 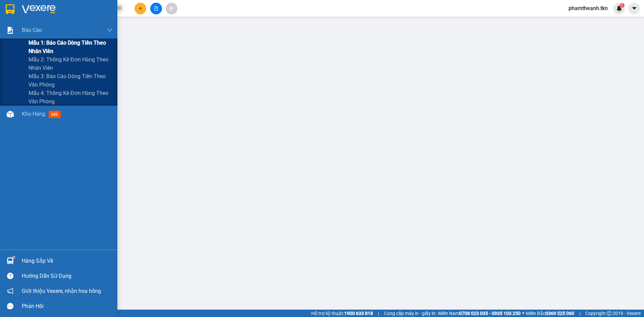 What do you see at coordinates (31, 30) in the screenshot?
I see `span: Báo cáo` at bounding box center [31, 30].